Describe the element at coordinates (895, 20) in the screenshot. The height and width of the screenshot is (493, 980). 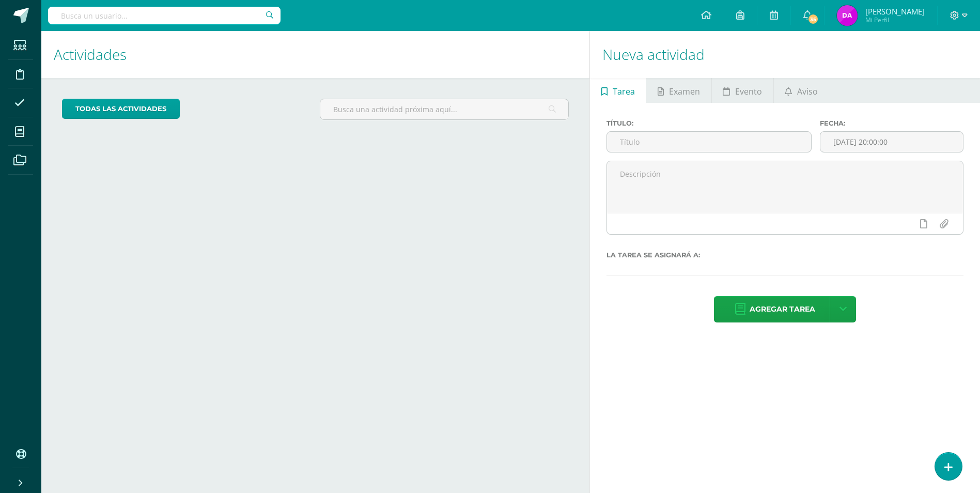
I see `span: Mi Perfil` at that location.